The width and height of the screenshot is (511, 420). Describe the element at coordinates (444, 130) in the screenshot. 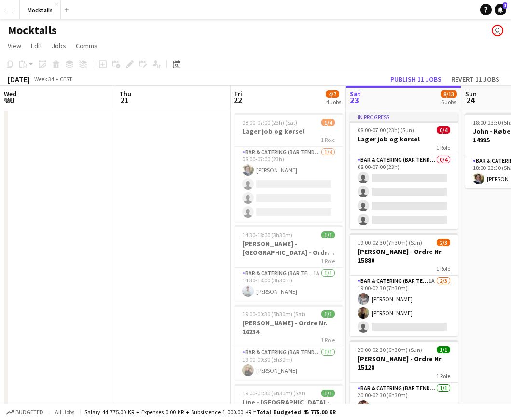

I see `span: 0/4` at that location.